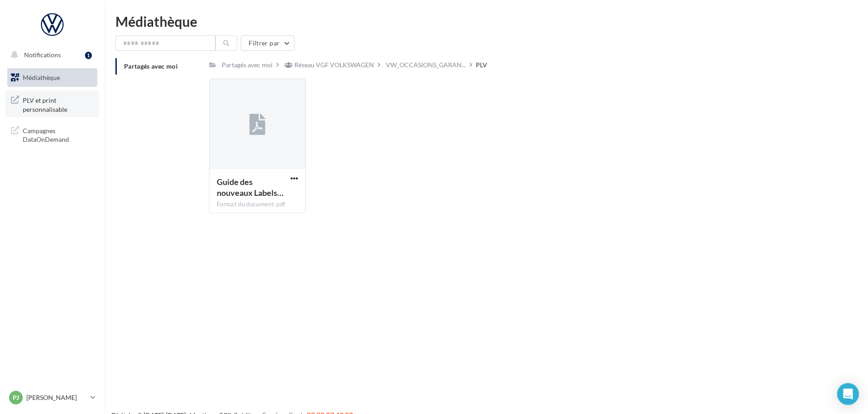 The width and height of the screenshot is (868, 414). What do you see at coordinates (52, 134) in the screenshot?
I see `a: Campagnes DataOnDemand` at bounding box center [52, 134].